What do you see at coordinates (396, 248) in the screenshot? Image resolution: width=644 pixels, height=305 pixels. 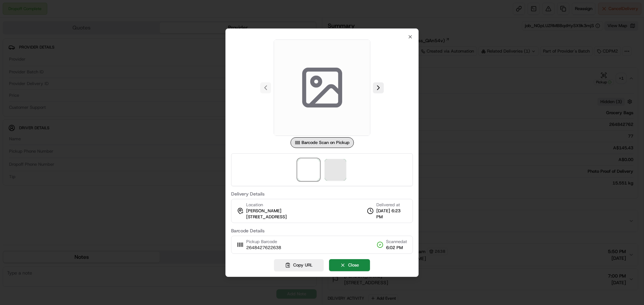 I see `span: 6:02 PM` at bounding box center [396, 248].